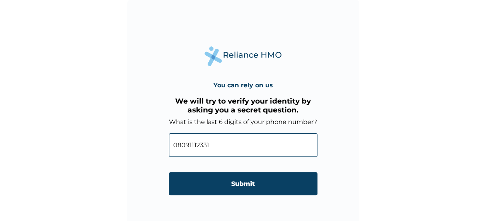  Describe the element at coordinates (243, 105) in the screenshot. I see `h3: We will try to verify your identity by asking you a secret question.` at that location.